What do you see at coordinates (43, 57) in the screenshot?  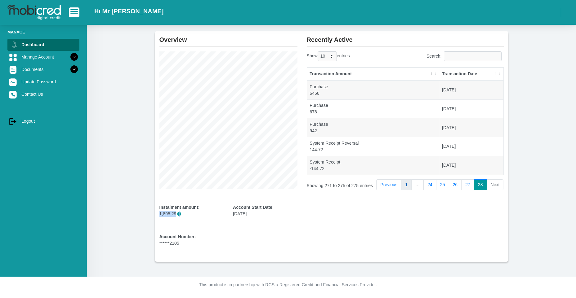 I see `a: Manage Account` at bounding box center [43, 57].